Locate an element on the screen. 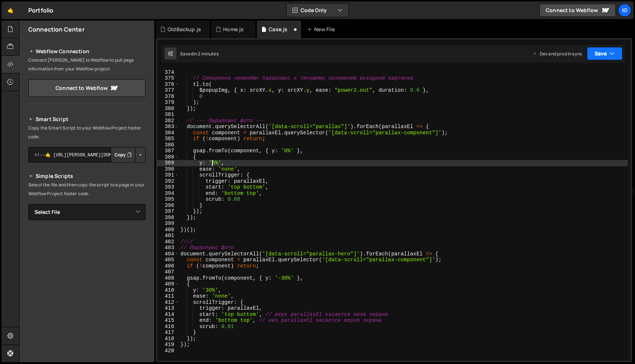 Image resolution: width=635 pixels, height=364 pixels. div: 405 is located at coordinates (168, 260).